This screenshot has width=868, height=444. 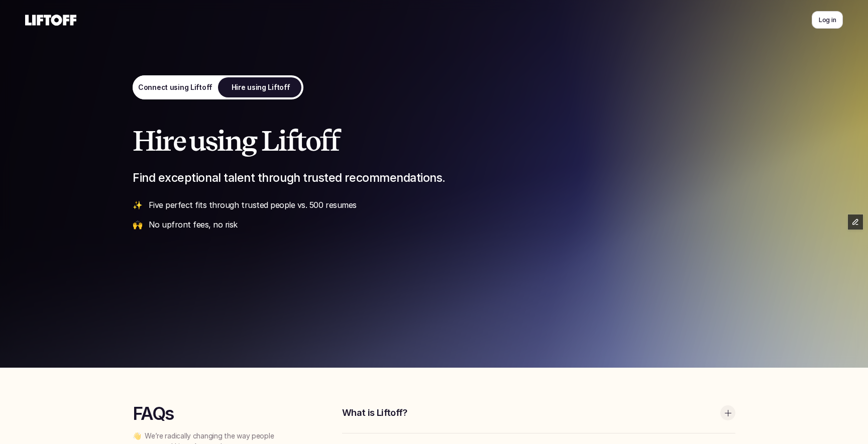 I want to click on p: Find exceptional talent through trusted recommendations., so click(x=434, y=178).